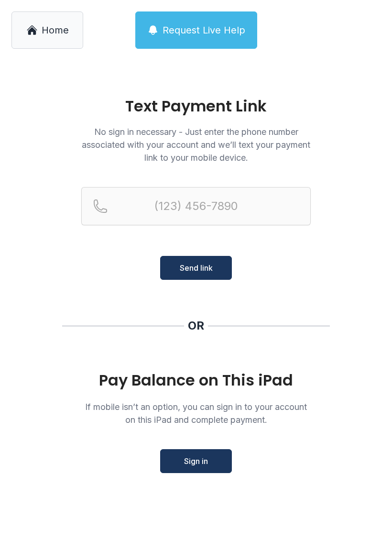 Image resolution: width=392 pixels, height=541 pixels. What do you see at coordinates (196, 206) in the screenshot?
I see `input: Reservation phone number` at bounding box center [196, 206].